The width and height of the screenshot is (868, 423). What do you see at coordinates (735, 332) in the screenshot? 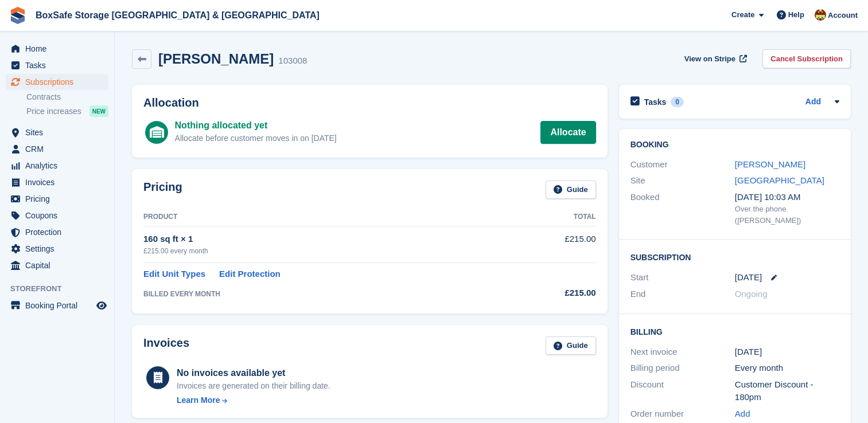
I see `h2: Billing` at bounding box center [735, 332].